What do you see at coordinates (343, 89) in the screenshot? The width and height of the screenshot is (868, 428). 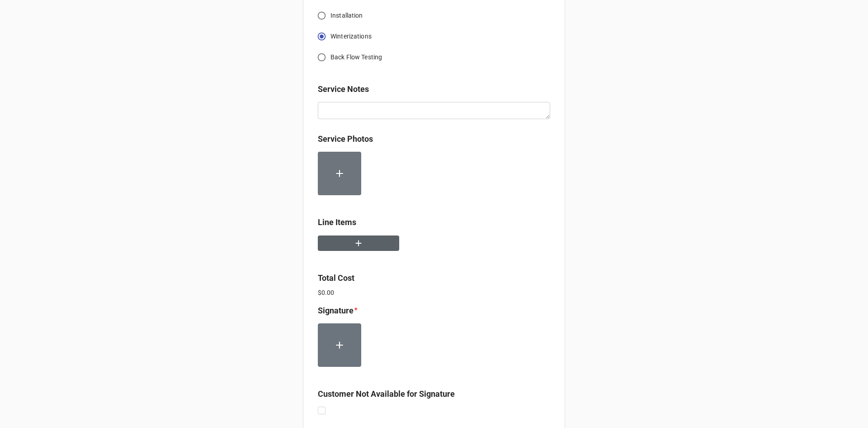 I see `label: Service Notes` at bounding box center [343, 89].